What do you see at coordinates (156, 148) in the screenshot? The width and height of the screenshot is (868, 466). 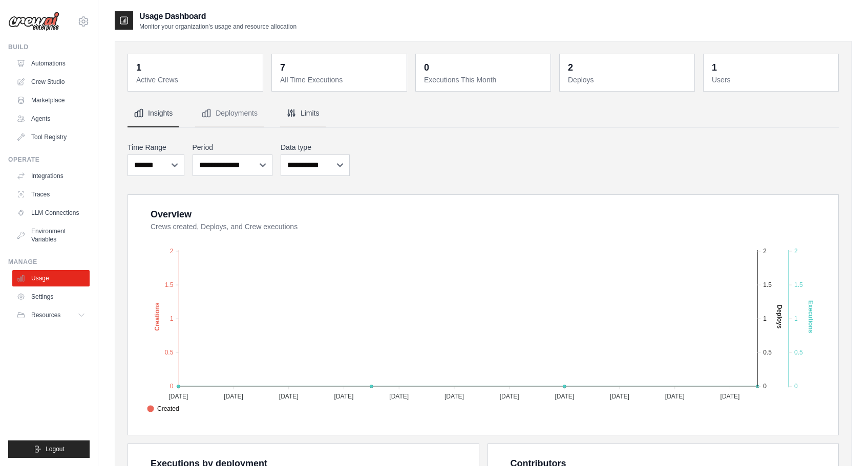 I see `label: Time Range` at bounding box center [156, 148].